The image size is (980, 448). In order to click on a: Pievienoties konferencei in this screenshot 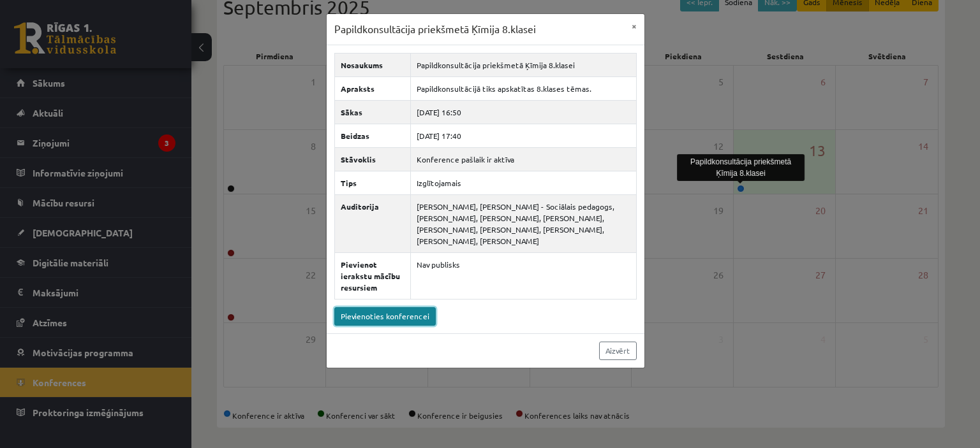, I will do `click(384, 316)`.